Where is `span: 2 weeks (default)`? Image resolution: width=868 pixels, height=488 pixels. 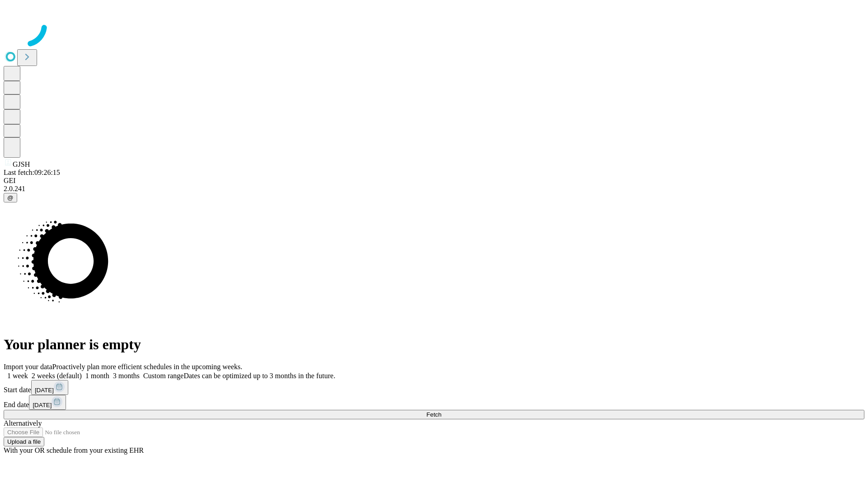 span: 2 weeks (default) is located at coordinates (57, 376).